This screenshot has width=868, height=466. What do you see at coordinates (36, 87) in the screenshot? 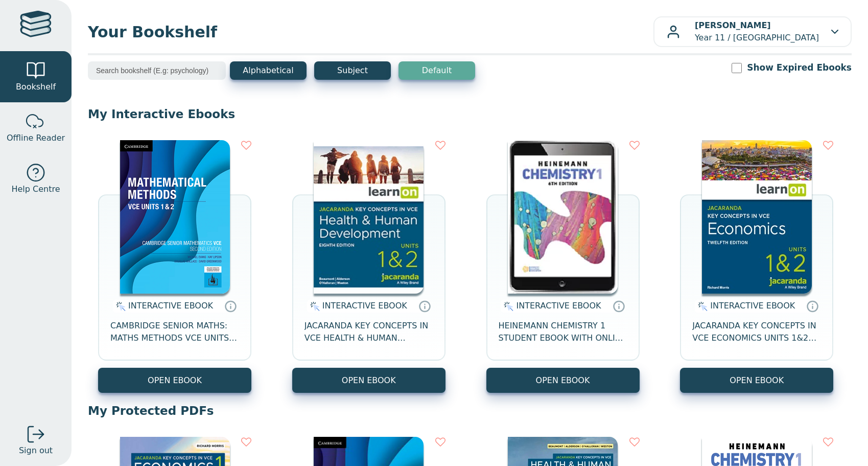
I see `span: Bookshelf` at bounding box center [36, 87].